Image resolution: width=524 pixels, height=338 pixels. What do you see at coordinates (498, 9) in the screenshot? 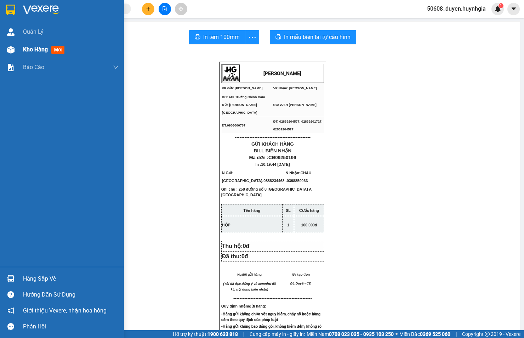
I see `img: icon-new-feature` at bounding box center [498, 9].